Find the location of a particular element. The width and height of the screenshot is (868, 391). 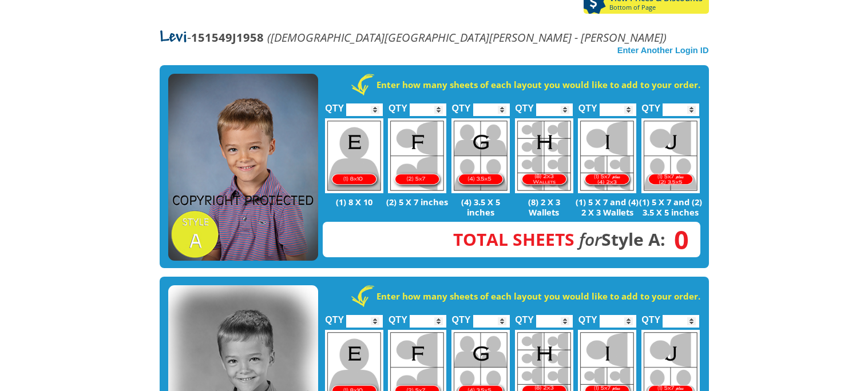

span: 0 is located at coordinates (676, 240).